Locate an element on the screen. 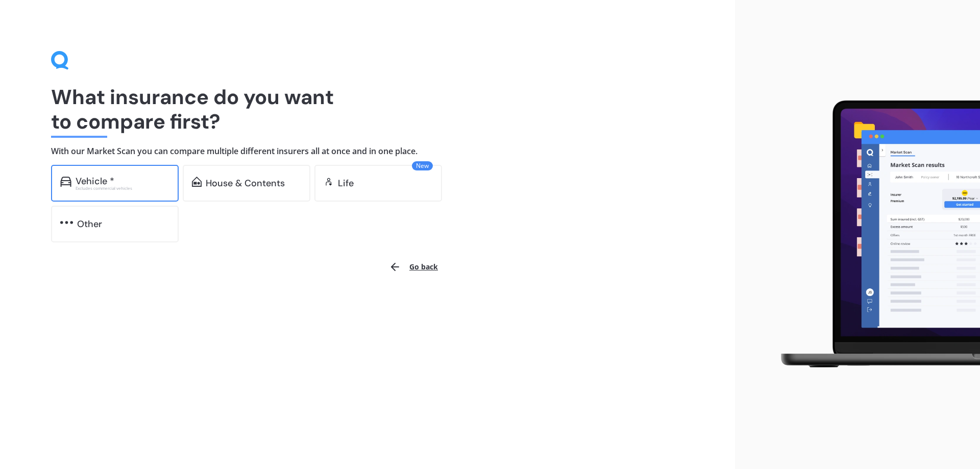  img: laptop.webp is located at coordinates (873, 235).